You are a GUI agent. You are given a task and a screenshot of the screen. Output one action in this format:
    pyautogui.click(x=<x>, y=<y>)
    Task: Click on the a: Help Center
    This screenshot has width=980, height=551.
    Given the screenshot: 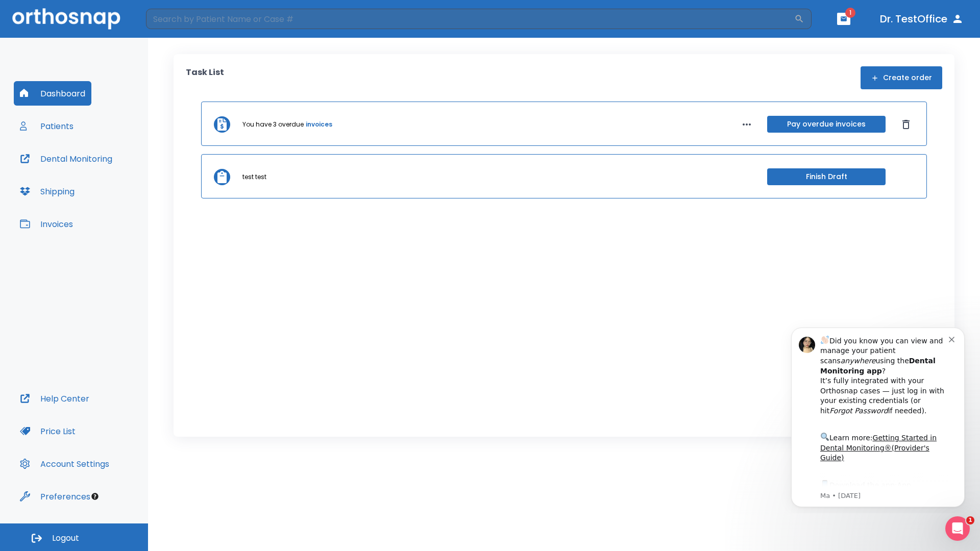 What is the action you would take?
    pyautogui.click(x=55, y=399)
    